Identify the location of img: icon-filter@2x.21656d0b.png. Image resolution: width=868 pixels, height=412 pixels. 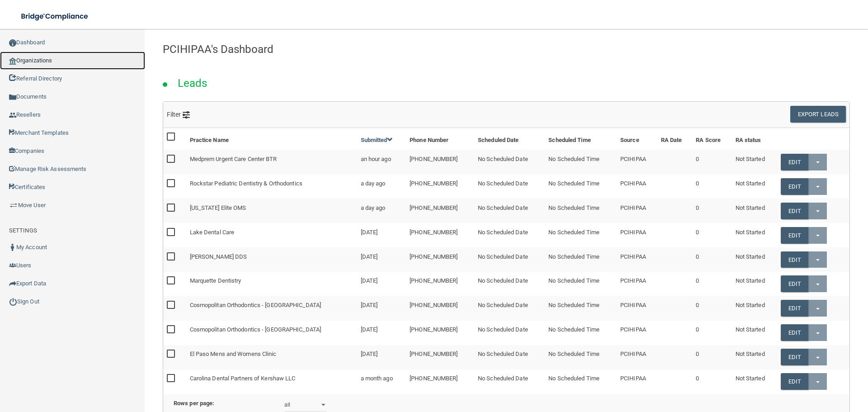
(186, 115).